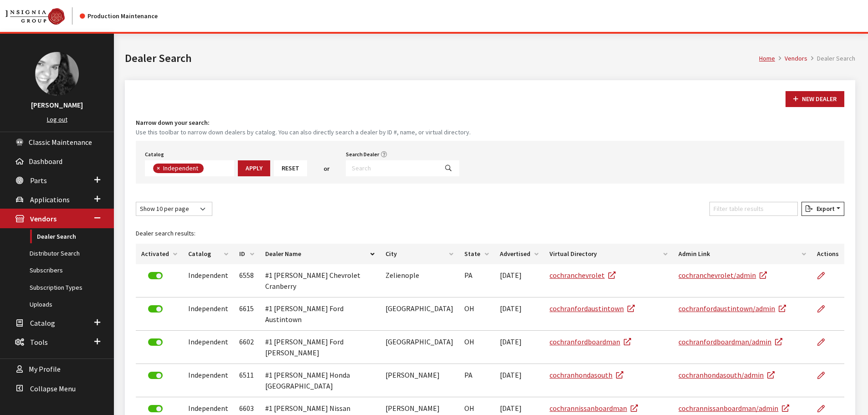  I want to click on button: Apply, so click(254, 168).